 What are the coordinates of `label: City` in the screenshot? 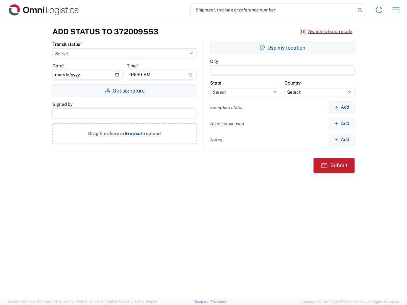 It's located at (214, 61).